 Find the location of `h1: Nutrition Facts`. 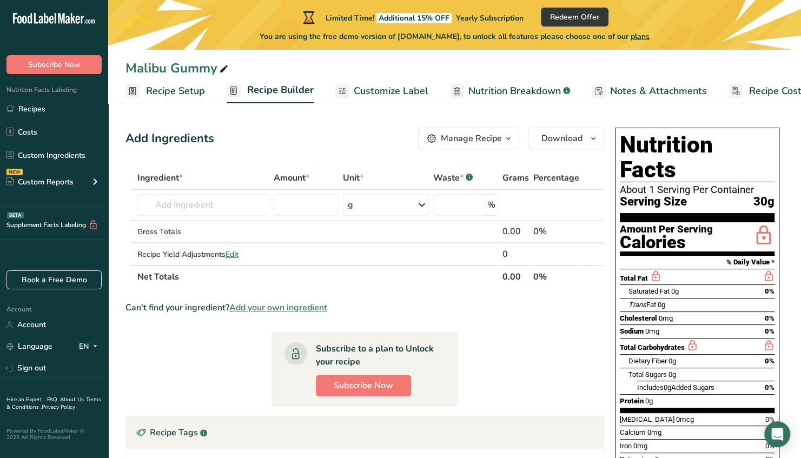

h1: Nutrition Facts is located at coordinates (698, 157).